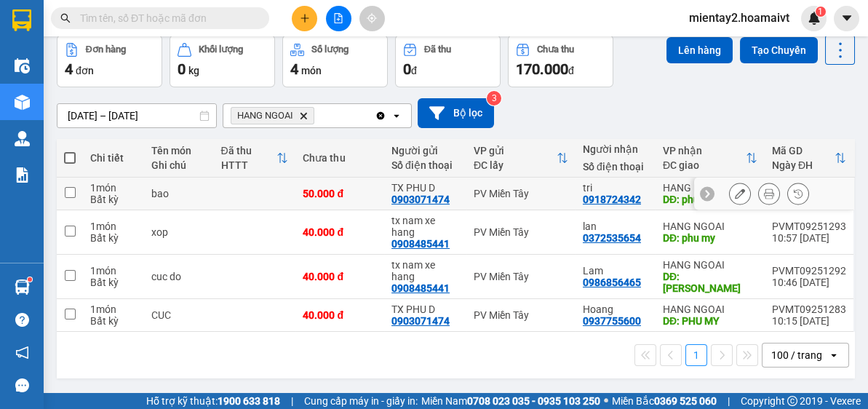 Image resolution: width=868 pixels, height=409 pixels. What do you see at coordinates (739, 18) in the screenshot?
I see `span: mientay2.hoamaivt` at bounding box center [739, 18].